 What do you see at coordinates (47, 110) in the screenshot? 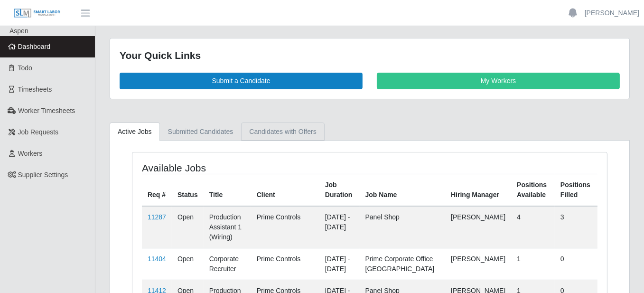
I see `span: Worker Timesheets` at bounding box center [47, 110].